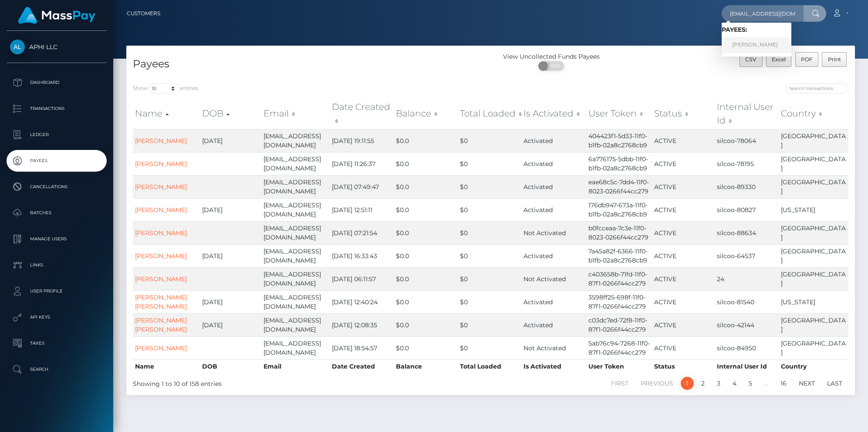  I want to click on td: eae68c5c-7dd4-11f0-8023-0266f44cc279, so click(619, 187).